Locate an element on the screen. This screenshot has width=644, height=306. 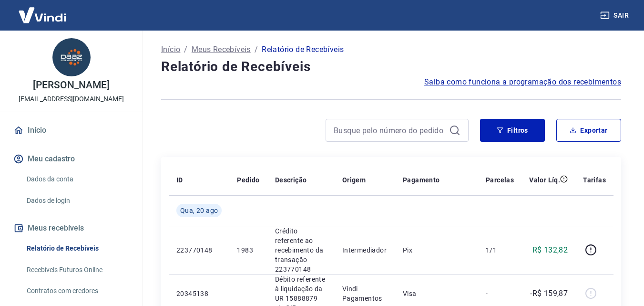
p: Vindi Pagamentos is located at coordinates (365, 293).